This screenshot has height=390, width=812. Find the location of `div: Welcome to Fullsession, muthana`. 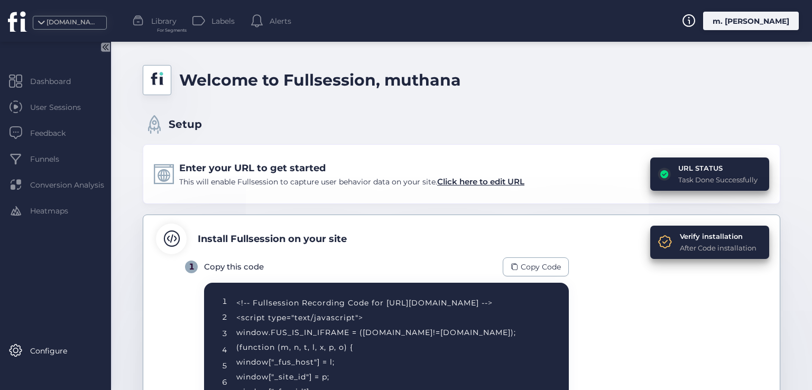

div: Welcome to Fullsession, muthana is located at coordinates (320, 80).